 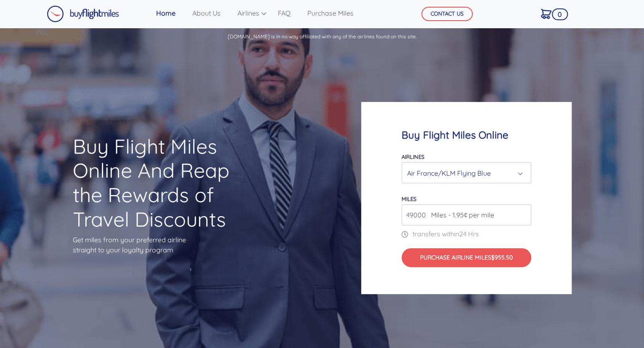 What do you see at coordinates (466, 135) in the screenshot?
I see `h4: Buy Flight Miles Online` at bounding box center [466, 135].